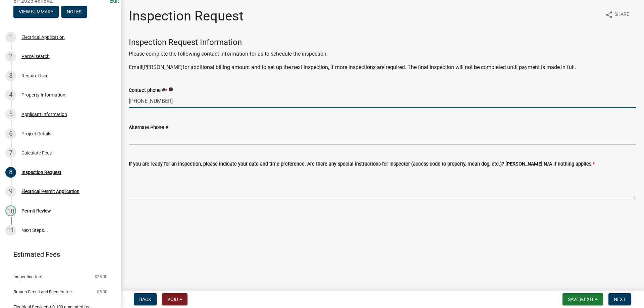 The image size is (644, 308). What do you see at coordinates (171, 89) in the screenshot?
I see `i: info` at bounding box center [171, 89].